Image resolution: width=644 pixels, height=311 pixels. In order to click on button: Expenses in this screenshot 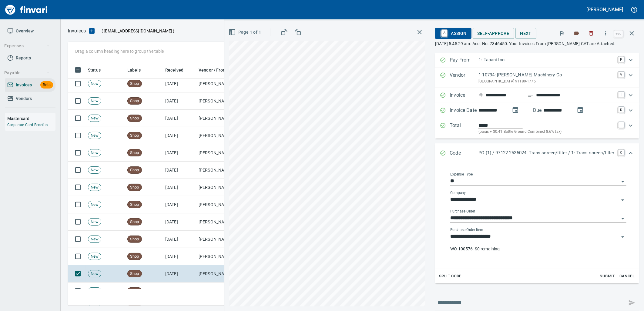, I will do `click(27, 46)`.